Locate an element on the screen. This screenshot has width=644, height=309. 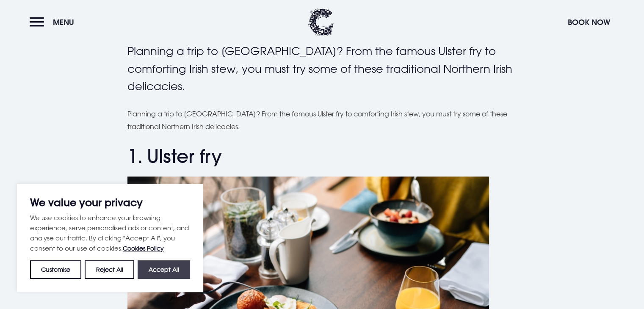
p: We value your privacy is located at coordinates (110, 202).